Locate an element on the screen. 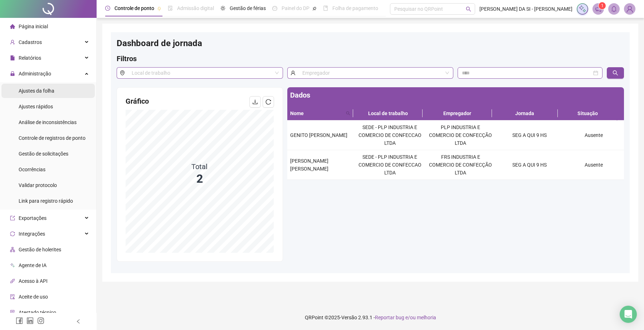  span: environment is located at coordinates (122, 73).